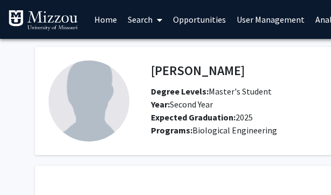 This screenshot has width=331, height=195. What do you see at coordinates (271, 19) in the screenshot?
I see `a: User Management` at bounding box center [271, 19].